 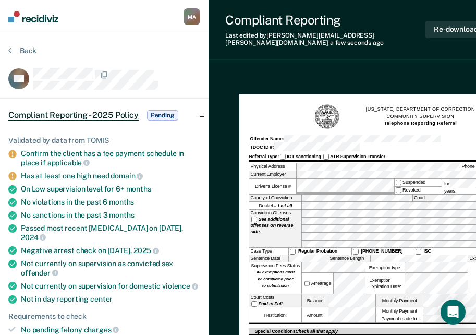 What do you see at coordinates (276, 198) in the screenshot?
I see `label: County of Conviction` at bounding box center [276, 198].